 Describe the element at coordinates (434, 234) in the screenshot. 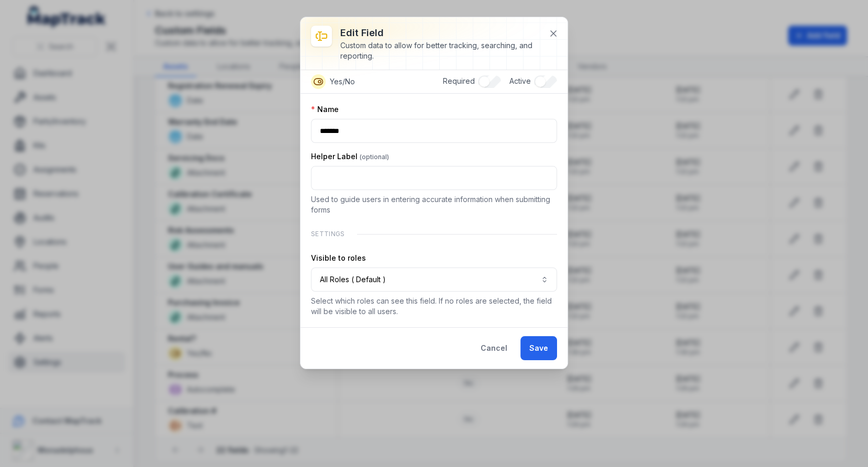

I see `div: Settings` at that location.